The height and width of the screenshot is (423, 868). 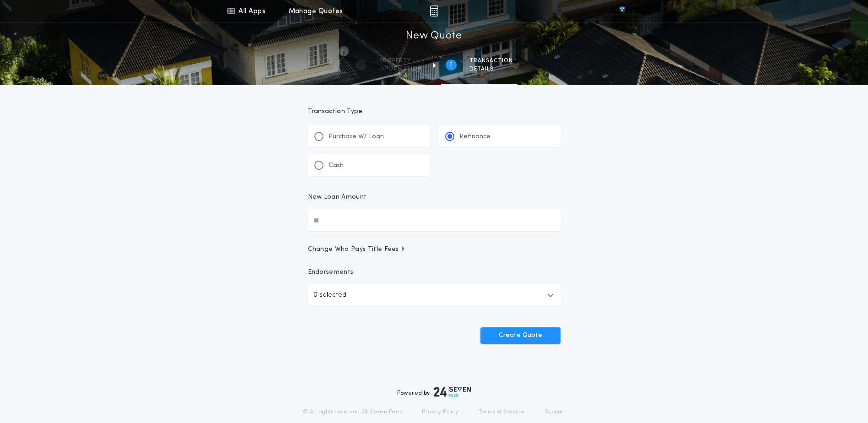 I want to click on a: Support, so click(x=555, y=412).